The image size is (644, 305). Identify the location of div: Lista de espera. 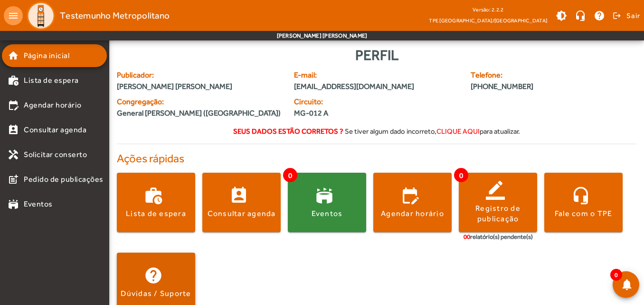
(156, 214).